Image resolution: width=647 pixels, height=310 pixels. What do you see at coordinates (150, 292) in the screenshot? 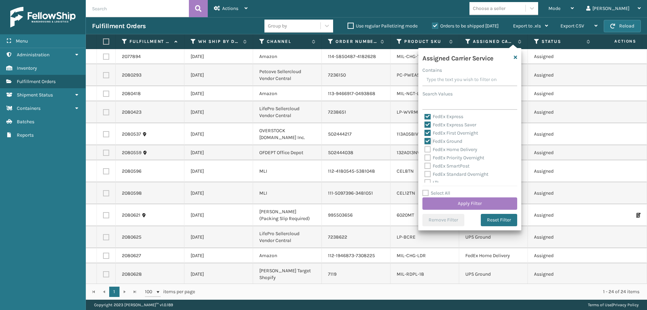
I see `span: 100` at bounding box center [150, 292].